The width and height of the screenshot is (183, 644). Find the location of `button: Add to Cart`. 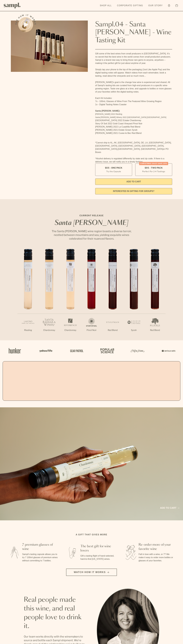

button: Add to Cart is located at coordinates (134, 182).